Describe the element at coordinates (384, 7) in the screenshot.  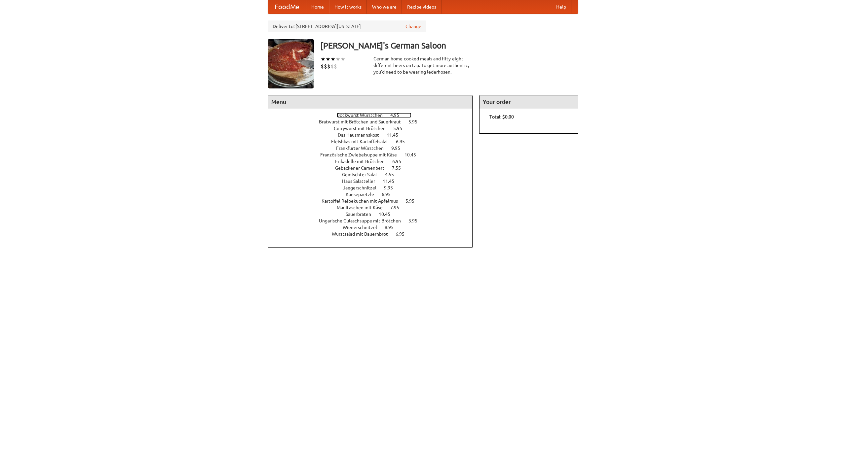
I see `a: Who we are` at that location.